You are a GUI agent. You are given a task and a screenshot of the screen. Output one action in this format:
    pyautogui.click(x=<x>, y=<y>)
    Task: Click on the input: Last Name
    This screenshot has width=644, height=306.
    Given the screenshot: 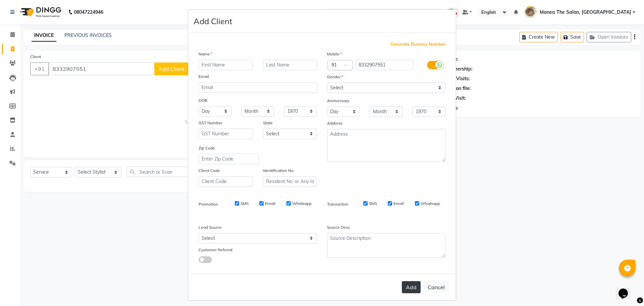 What is the action you would take?
    pyautogui.click(x=290, y=65)
    